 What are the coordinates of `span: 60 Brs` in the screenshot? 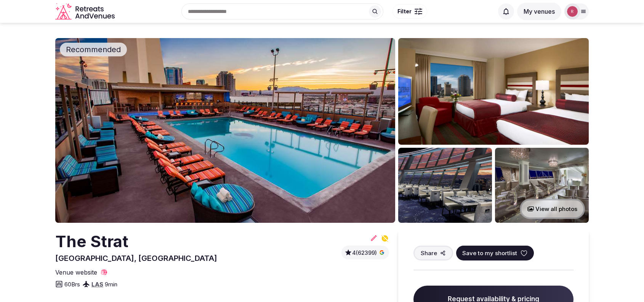 It's located at (72, 284).